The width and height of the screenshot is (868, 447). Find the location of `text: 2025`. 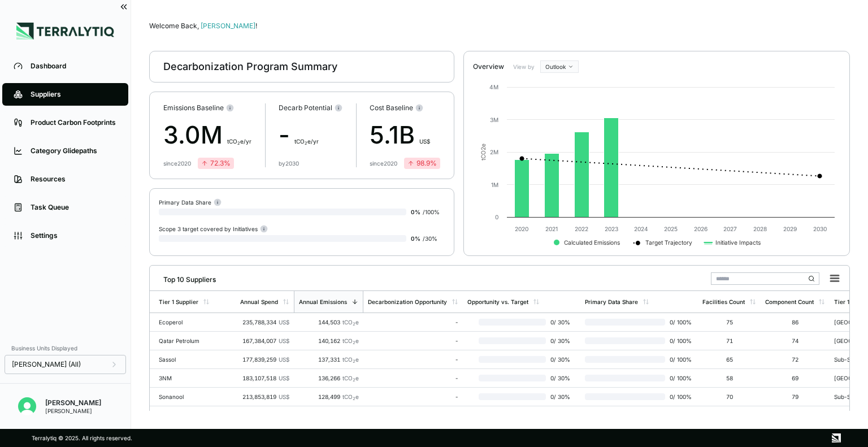

text: 2025 is located at coordinates (671, 229).